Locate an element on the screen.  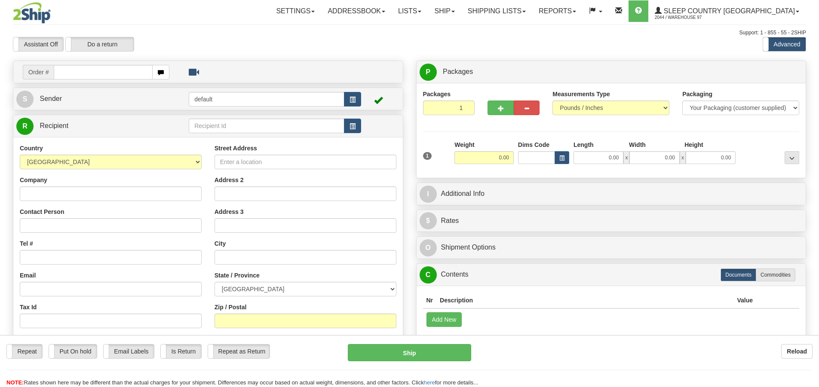
label: Do a return is located at coordinates (100, 44).